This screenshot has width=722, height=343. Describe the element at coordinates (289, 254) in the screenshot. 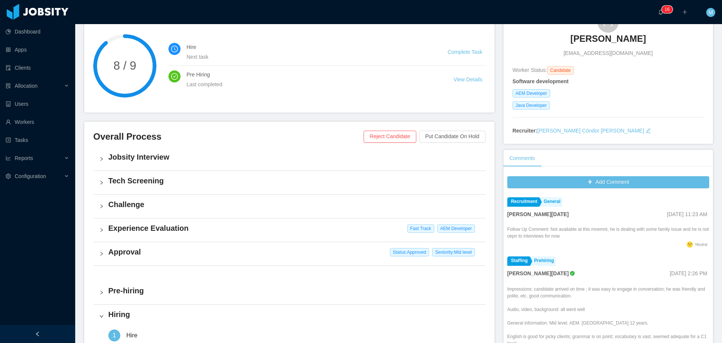

I see `div: icon: rightApproval` at that location.